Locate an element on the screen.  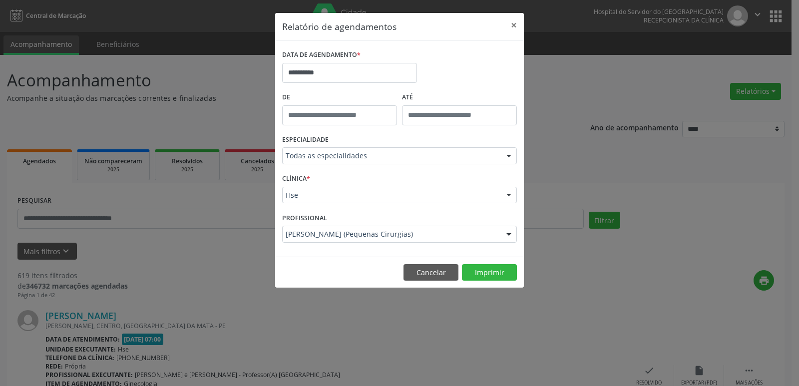
button: Close is located at coordinates (514, 25).